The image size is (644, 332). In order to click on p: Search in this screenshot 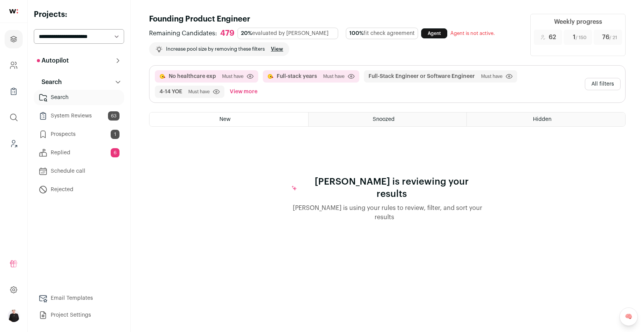, I will do `click(49, 82)`.